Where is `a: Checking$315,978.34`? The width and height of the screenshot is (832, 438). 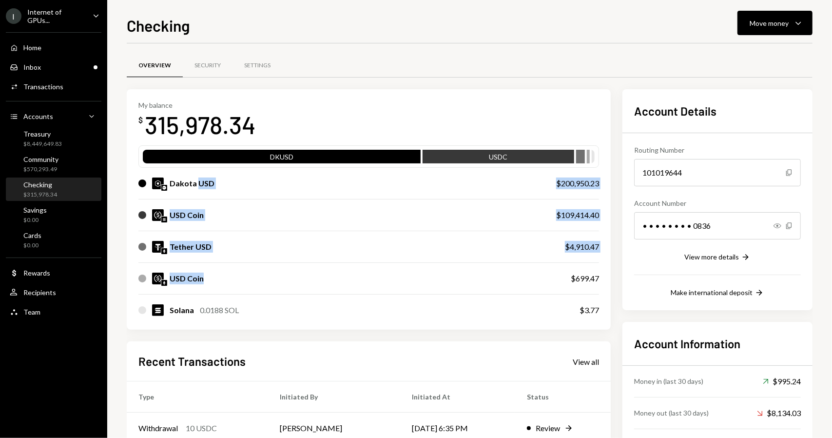 a: Checking$315,978.34 is located at coordinates (54, 189).